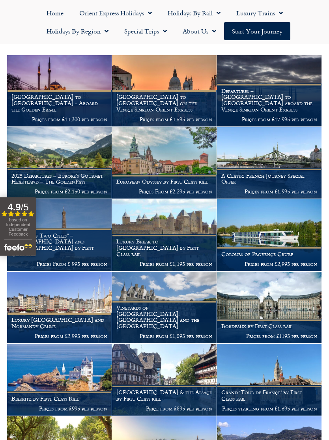 Image resolution: width=329 pixels, height=440 pixels. Describe the element at coordinates (59, 192) in the screenshot. I see `p: Prices from £2,150 per person` at that location.